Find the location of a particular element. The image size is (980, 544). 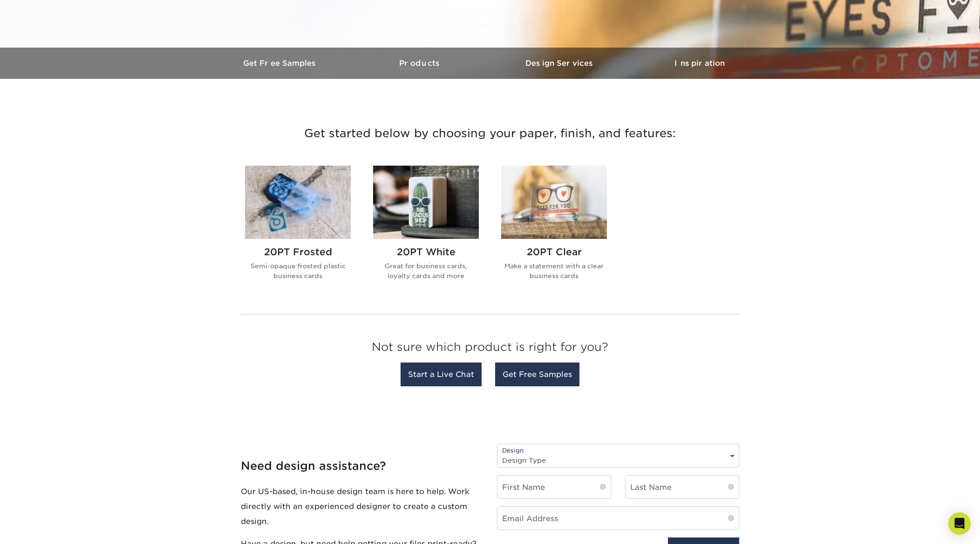

h3: Get started below by choosing your paper, finish, and features: is located at coordinates (490, 134).